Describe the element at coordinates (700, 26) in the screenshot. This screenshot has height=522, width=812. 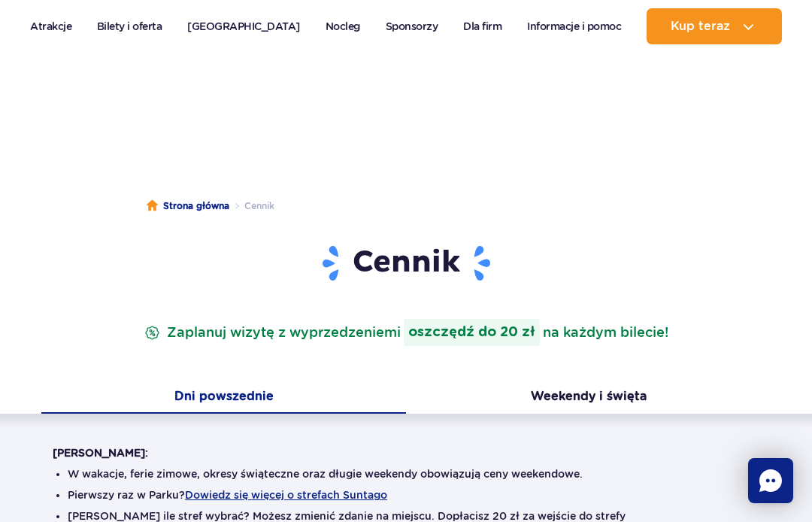
I see `span: Kup teraz` at that location.